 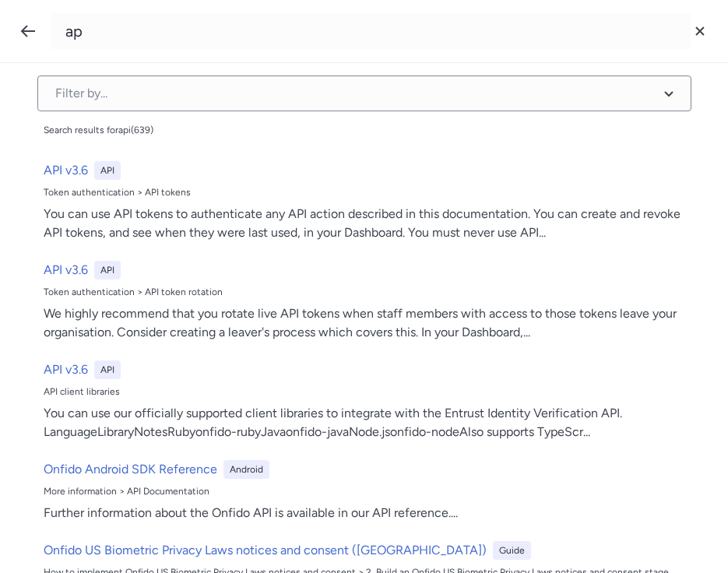 I want to click on div: More information > API Documentation, so click(x=364, y=491).